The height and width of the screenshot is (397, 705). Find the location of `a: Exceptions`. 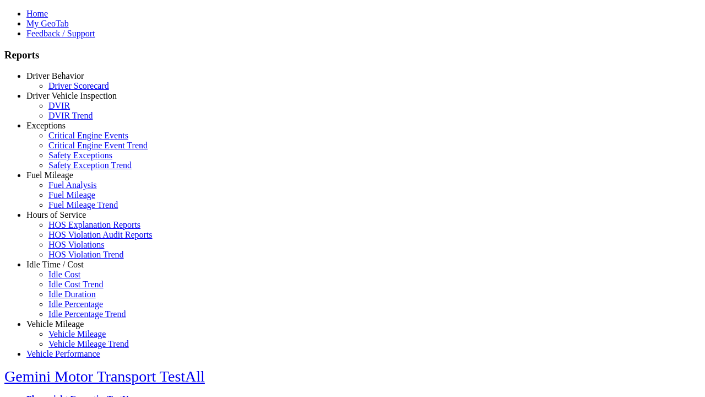

a: Exceptions is located at coordinates (46, 125).